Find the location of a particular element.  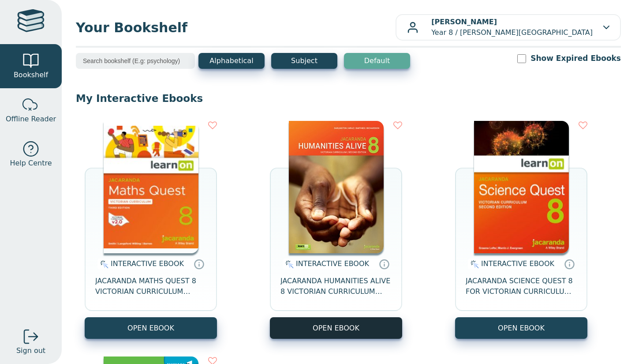

input: Search bookshelf (E.g: psychology) is located at coordinates (135, 61).